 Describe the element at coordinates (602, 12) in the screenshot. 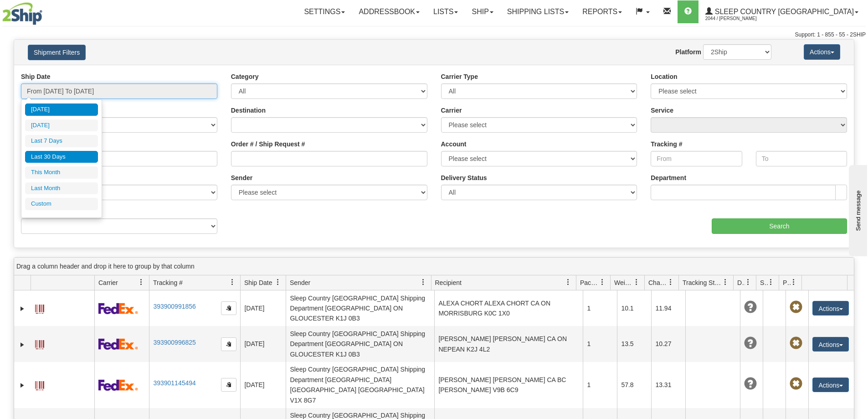

I see `a: Reports` at that location.